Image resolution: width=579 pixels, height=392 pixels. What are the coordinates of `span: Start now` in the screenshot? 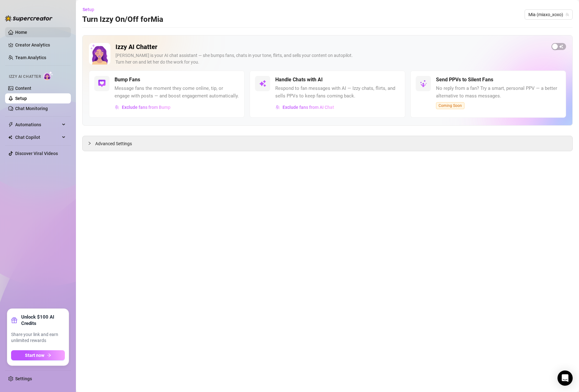 It's located at (35, 355).